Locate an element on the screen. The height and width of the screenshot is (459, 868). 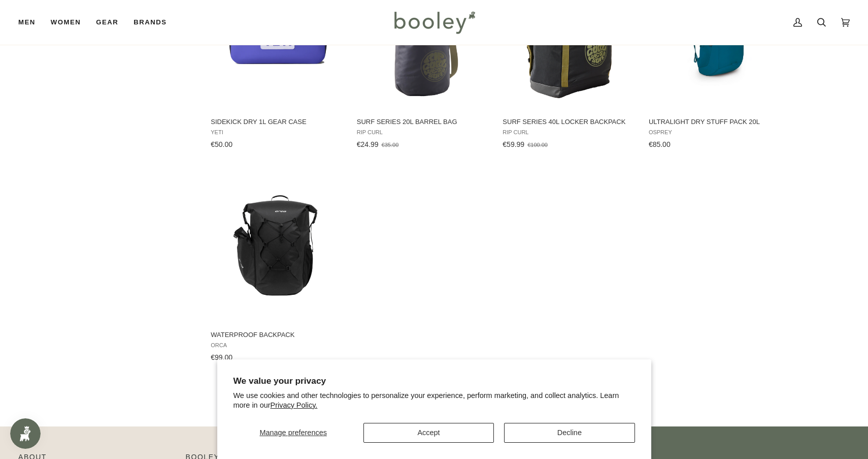
button: Decline is located at coordinates (569, 432).